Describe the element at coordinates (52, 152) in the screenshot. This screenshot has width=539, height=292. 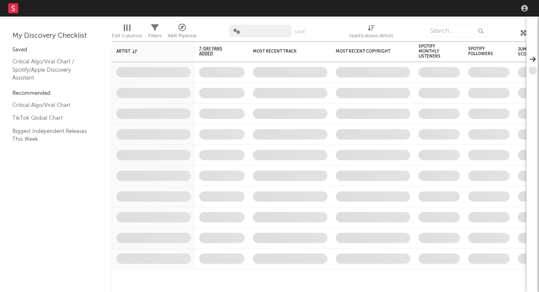
I see `a: Shazam Top 200` at that location.